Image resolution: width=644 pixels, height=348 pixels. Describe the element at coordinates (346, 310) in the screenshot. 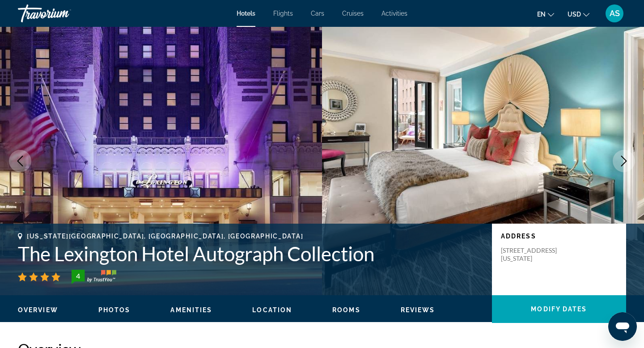

I see `button: Rooms` at that location.